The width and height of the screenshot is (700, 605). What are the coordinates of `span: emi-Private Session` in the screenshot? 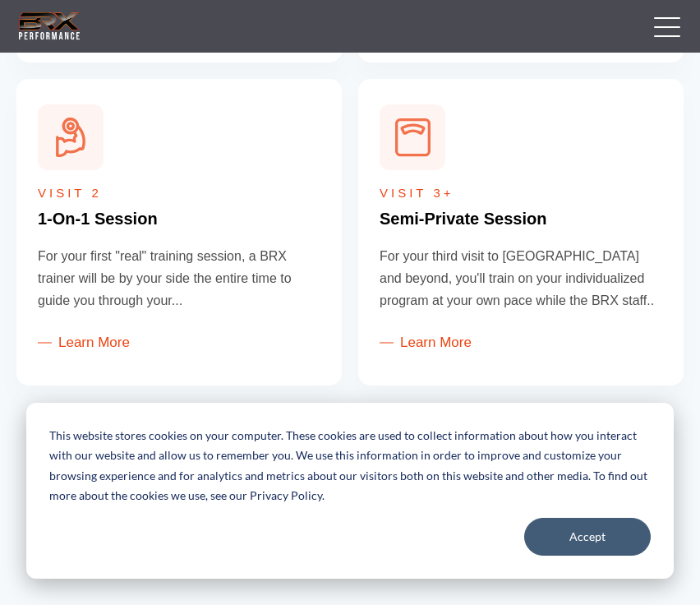 It's located at (468, 219).